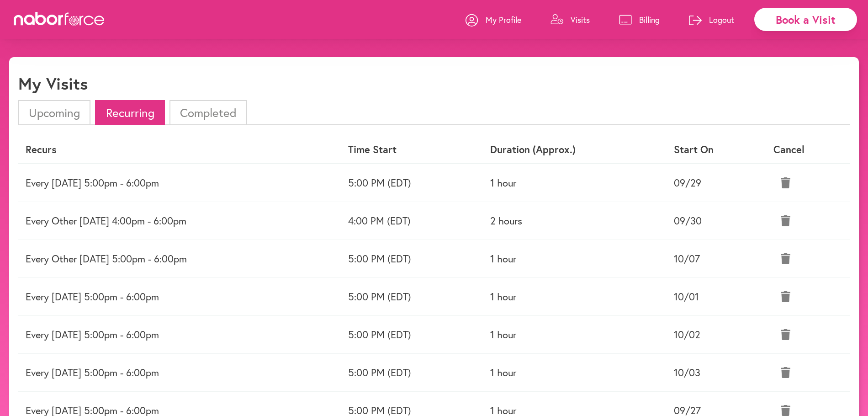  What do you see at coordinates (412, 220) in the screenshot?
I see `td: 4:00 PM (EDT)` at bounding box center [412, 220].